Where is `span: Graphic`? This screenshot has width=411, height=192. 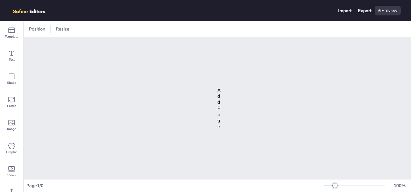 span: Graphic is located at coordinates (12, 152).